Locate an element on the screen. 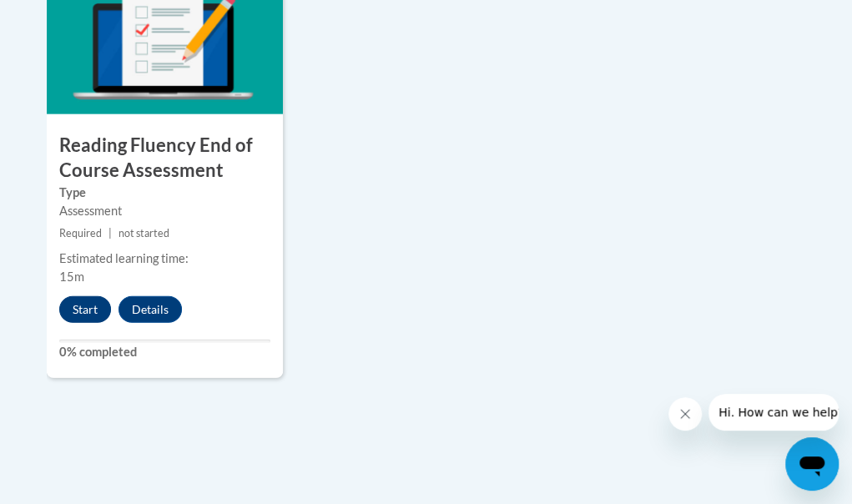 Image resolution: width=852 pixels, height=504 pixels. button: Start is located at coordinates (85, 309).